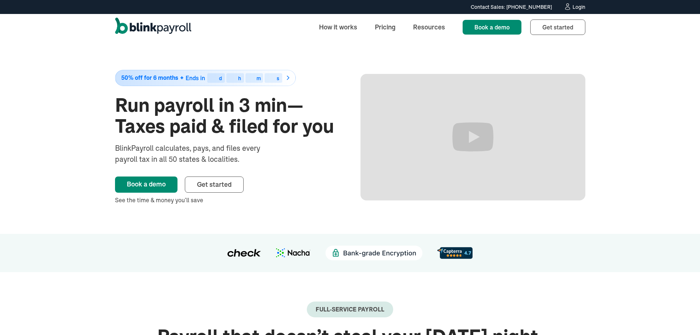  I want to click on a: Resources, so click(429, 27).